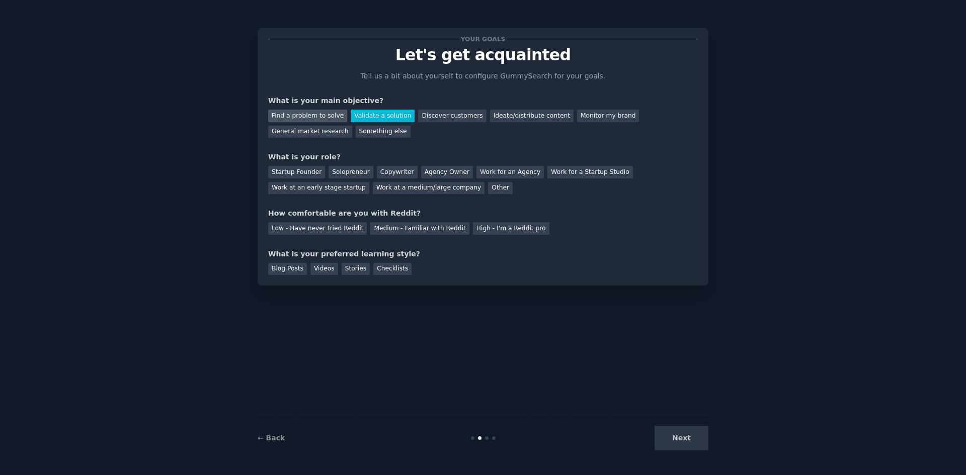 Image resolution: width=966 pixels, height=475 pixels. What do you see at coordinates (324, 269) in the screenshot?
I see `div: Videos` at bounding box center [324, 269].